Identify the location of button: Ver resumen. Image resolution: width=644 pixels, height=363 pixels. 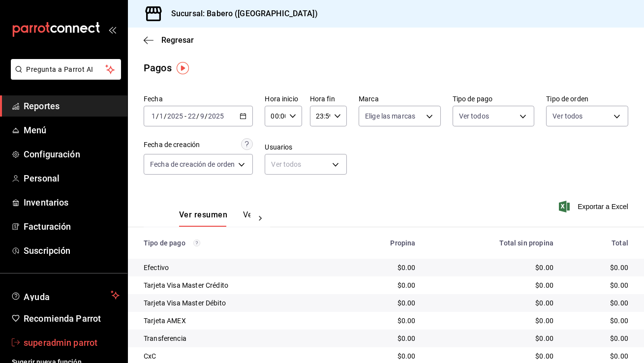
(204, 219).